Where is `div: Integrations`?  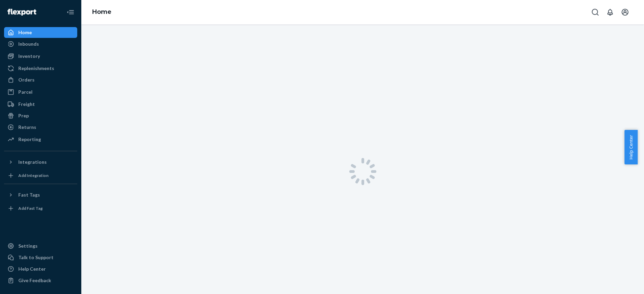 div: Integrations is located at coordinates (33, 162).